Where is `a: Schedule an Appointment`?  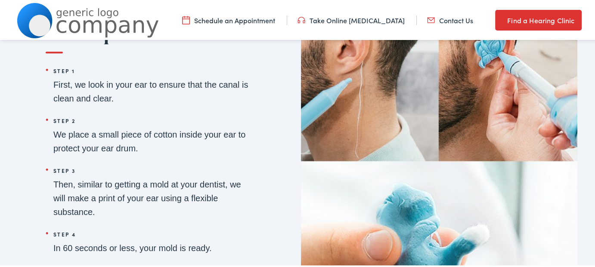
a: Schedule an Appointment is located at coordinates (229, 19).